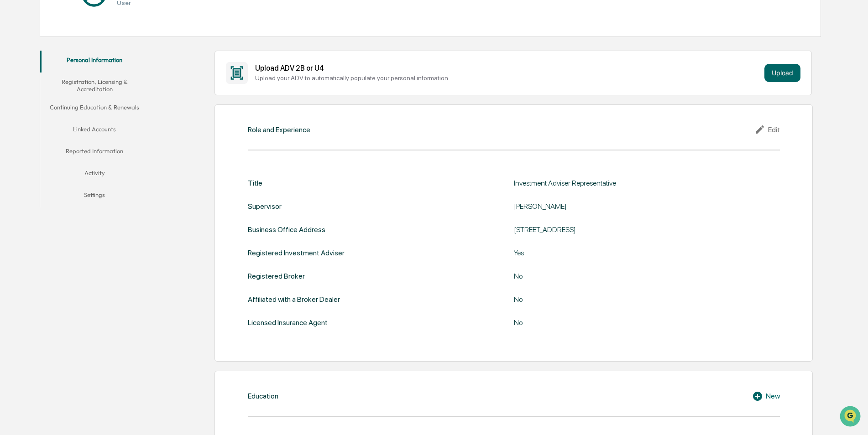  I want to click on div: Upload your ADV to automatically populate your personal information., so click(507, 78).